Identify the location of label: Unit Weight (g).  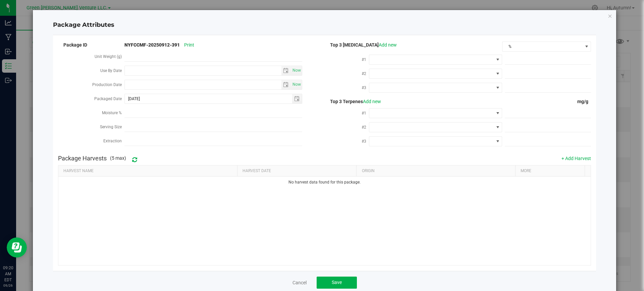
(109, 57).